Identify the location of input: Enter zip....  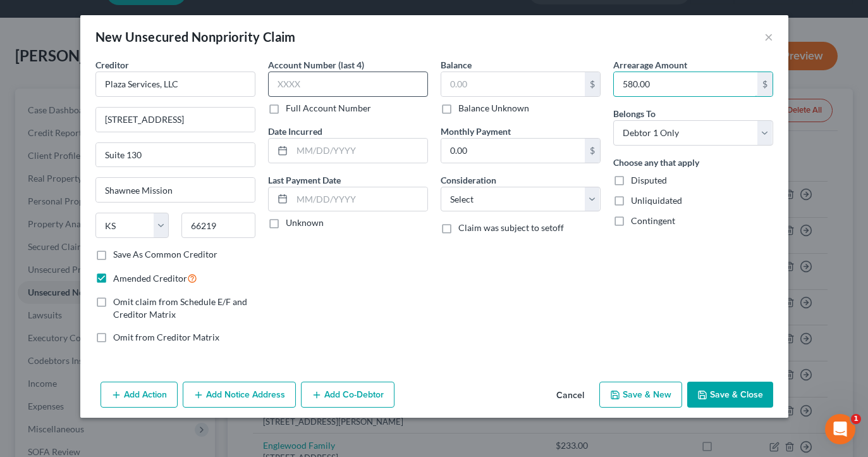
(218, 225).